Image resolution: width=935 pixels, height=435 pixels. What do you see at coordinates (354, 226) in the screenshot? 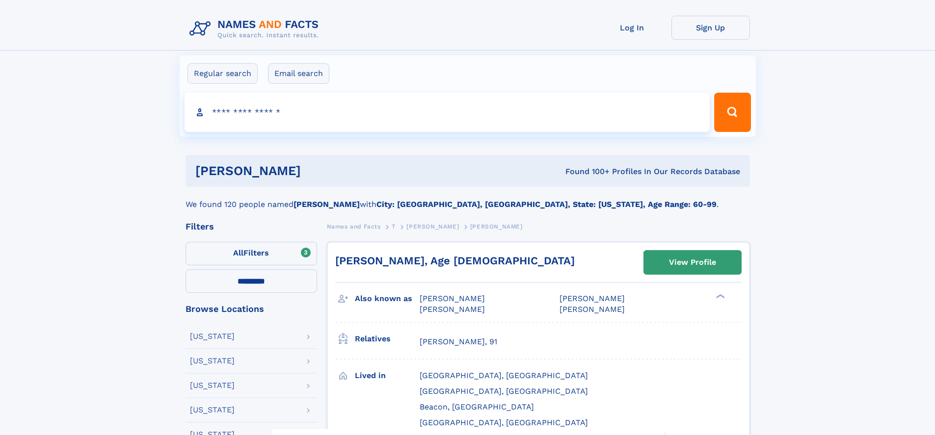
I see `a: Names and Facts` at bounding box center [354, 226].